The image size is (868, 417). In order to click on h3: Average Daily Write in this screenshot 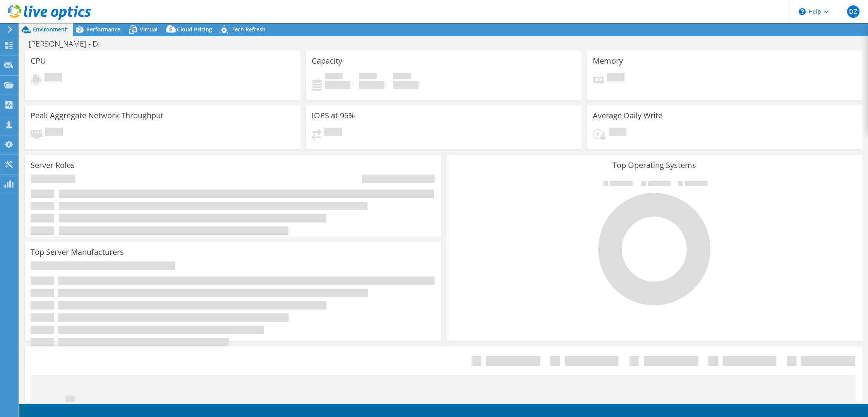, I will do `click(628, 115)`.